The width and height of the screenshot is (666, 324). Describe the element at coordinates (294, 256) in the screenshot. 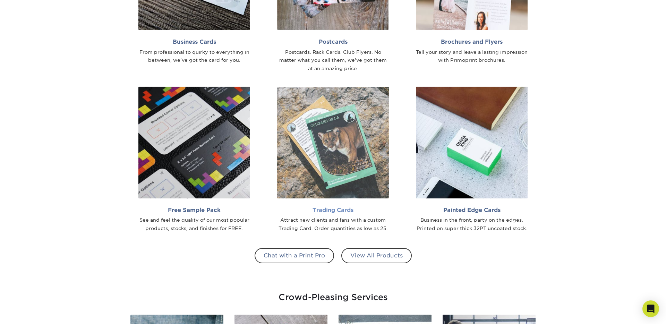

I see `a: Chat with a Print Pro` at that location.